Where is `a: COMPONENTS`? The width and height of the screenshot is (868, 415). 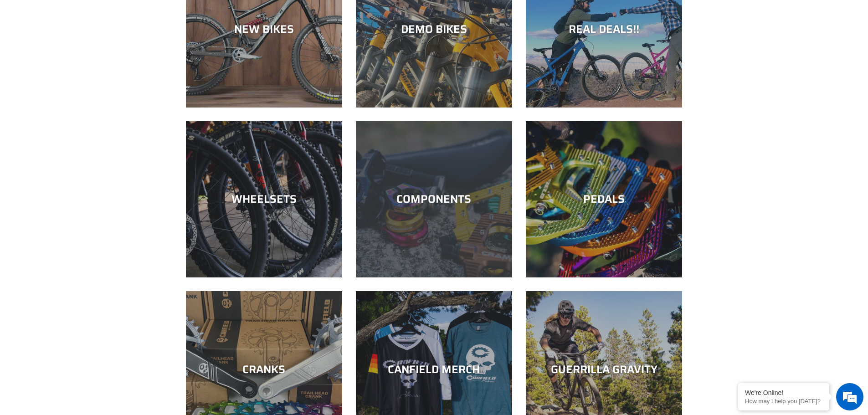
a: COMPONENTS is located at coordinates (434, 199).